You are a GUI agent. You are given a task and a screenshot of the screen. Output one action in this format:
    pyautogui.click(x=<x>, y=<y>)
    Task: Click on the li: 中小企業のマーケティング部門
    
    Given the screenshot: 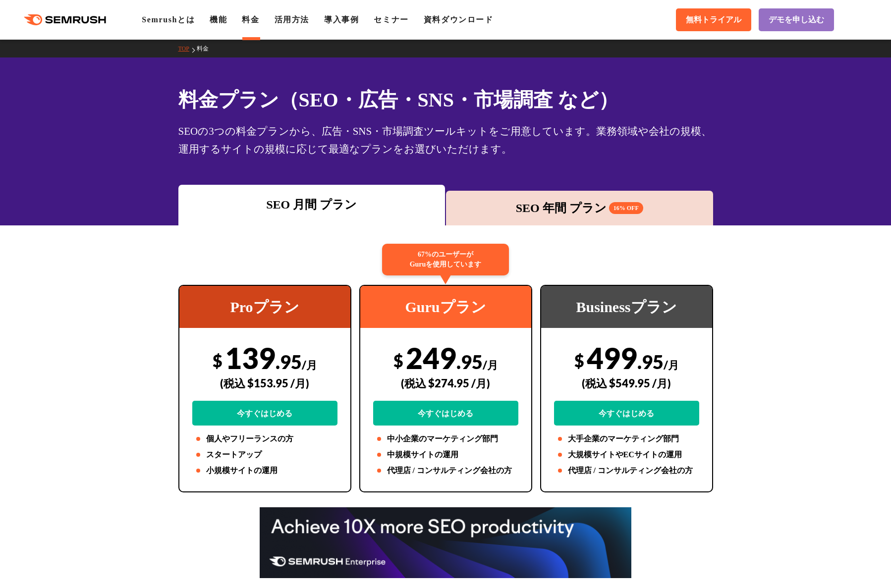 What is the action you would take?
    pyautogui.click(x=445, y=439)
    